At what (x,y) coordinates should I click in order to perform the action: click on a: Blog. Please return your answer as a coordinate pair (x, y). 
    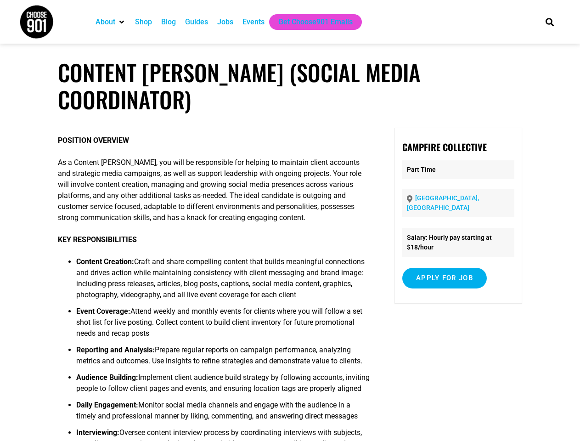
    Looking at the image, I should click on (168, 22).